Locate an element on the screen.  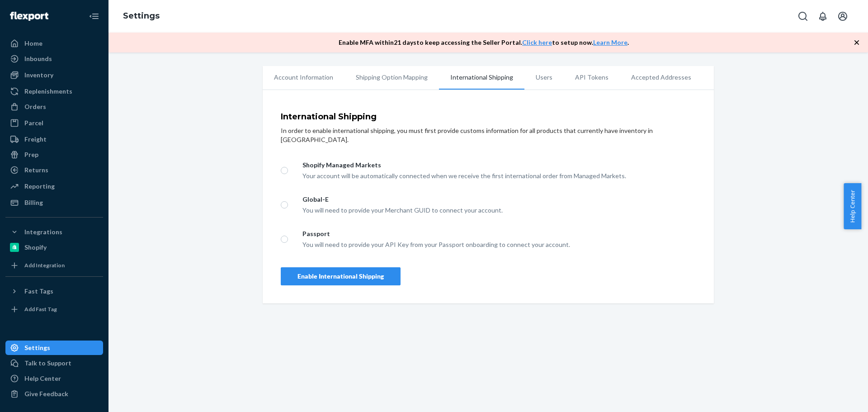
a: Orders is located at coordinates (54, 107).